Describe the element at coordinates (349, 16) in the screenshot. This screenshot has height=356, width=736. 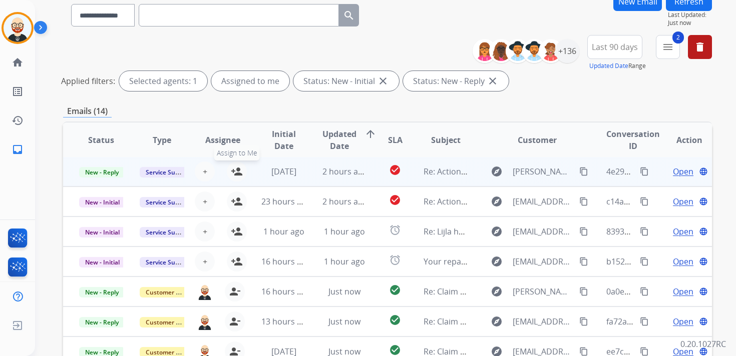
I see `mat-icon: search` at that location.